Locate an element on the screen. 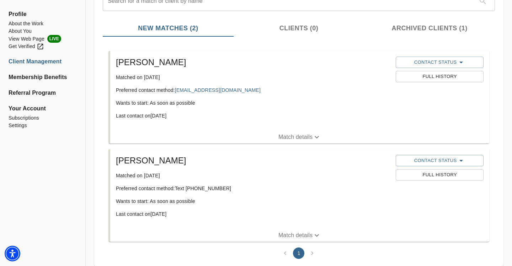 Image resolution: width=512 pixels, height=266 pixels. nav: pagination navigation is located at coordinates (299, 253).